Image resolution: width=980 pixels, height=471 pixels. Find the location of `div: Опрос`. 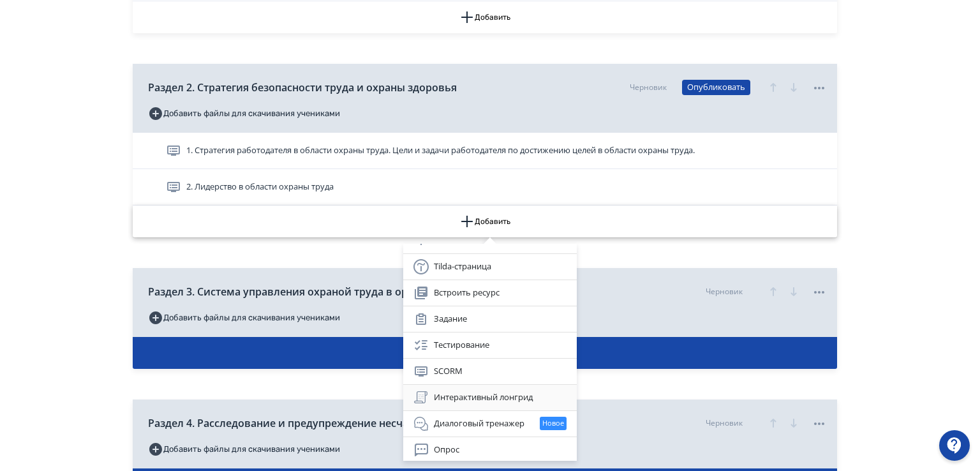

div: Опрос is located at coordinates (490, 450).